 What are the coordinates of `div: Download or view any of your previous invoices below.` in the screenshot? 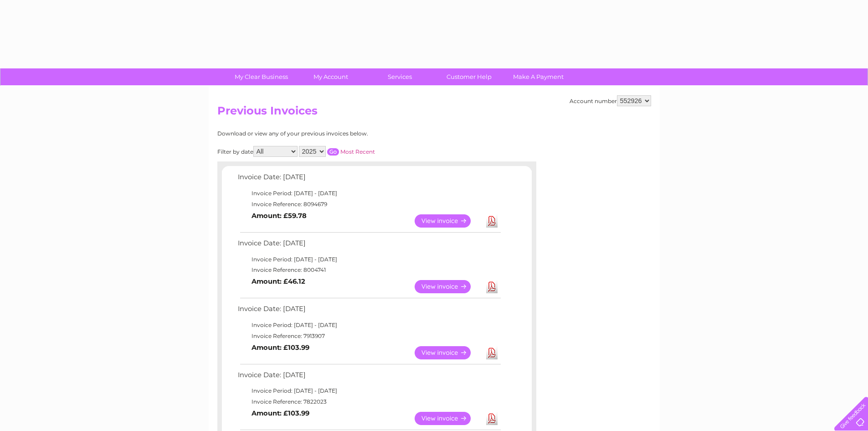 It's located at (337, 134).